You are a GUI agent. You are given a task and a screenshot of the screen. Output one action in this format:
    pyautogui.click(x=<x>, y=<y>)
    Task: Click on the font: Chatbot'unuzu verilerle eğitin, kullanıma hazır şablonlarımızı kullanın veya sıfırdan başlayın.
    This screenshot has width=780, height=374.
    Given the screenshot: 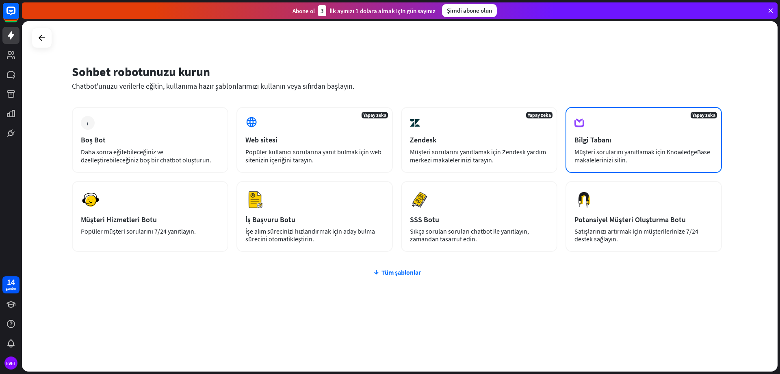 What is the action you would take?
    pyautogui.click(x=213, y=86)
    